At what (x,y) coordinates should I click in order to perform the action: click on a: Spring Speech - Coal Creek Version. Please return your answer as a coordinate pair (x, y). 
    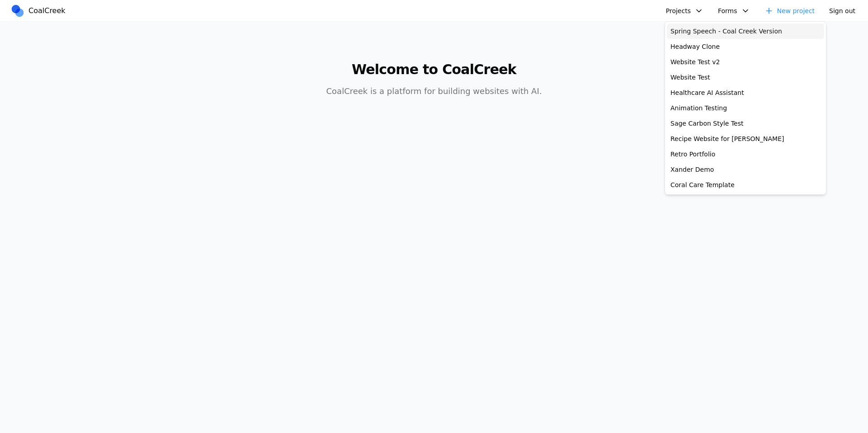
    Looking at the image, I should click on (745, 32).